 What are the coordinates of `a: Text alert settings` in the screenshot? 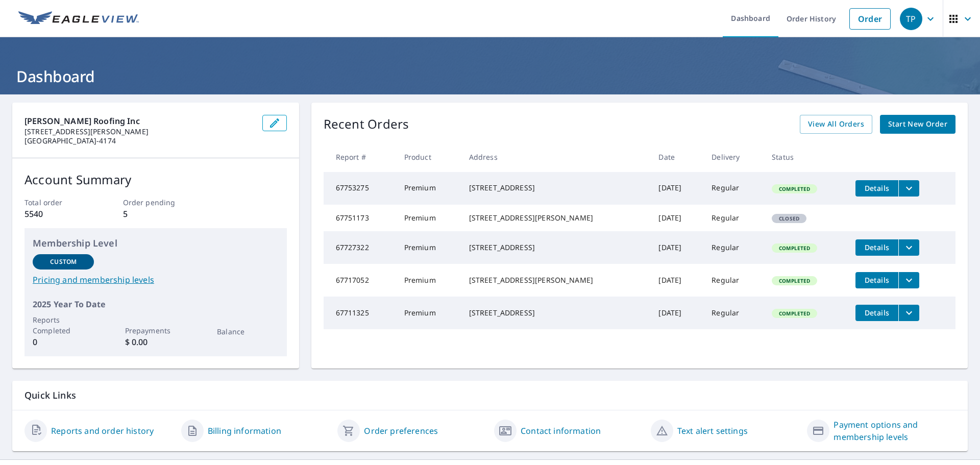 It's located at (712, 431).